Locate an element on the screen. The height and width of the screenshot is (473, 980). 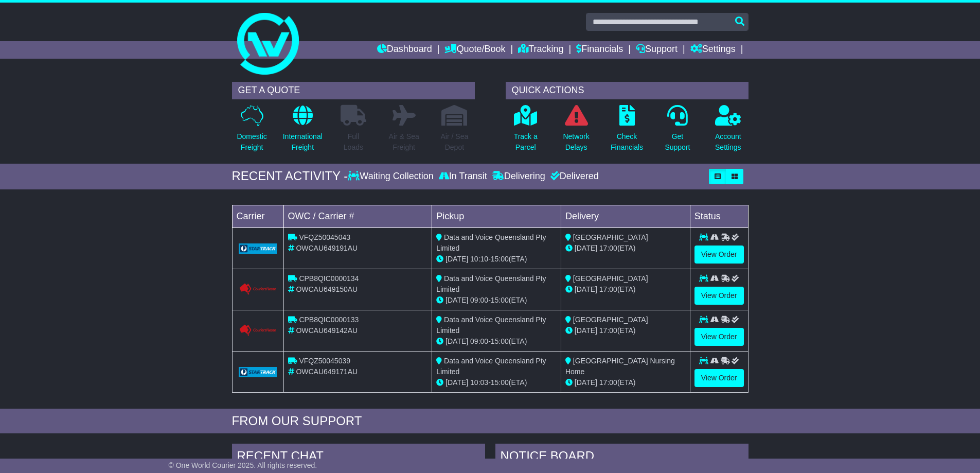
td: Status is located at coordinates (718, 216).